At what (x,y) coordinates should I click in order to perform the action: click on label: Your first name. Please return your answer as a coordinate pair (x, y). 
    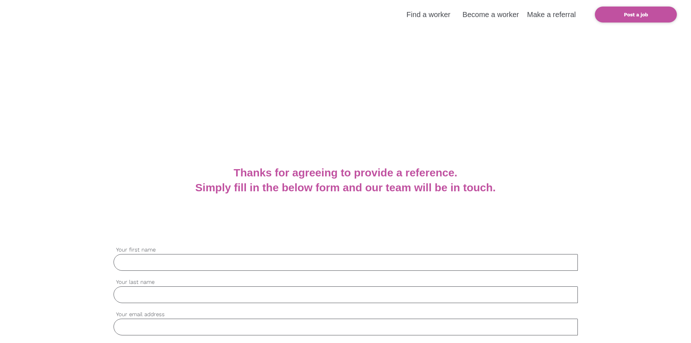
    Looking at the image, I should click on (346, 250).